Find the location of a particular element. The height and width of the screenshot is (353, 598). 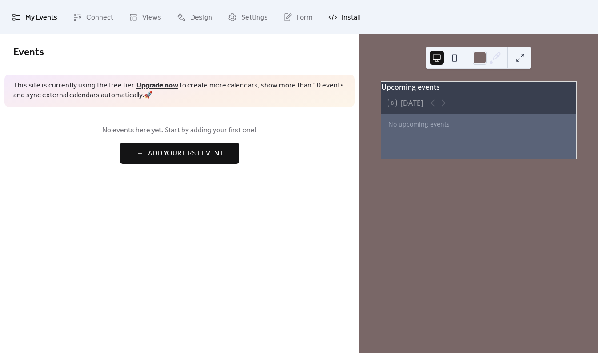

a: Install is located at coordinates (344, 17).